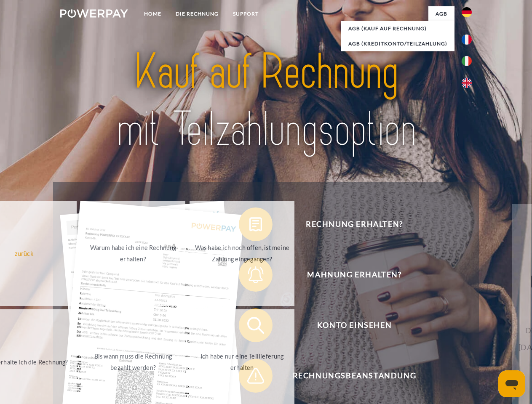 This screenshot has height=404, width=532. What do you see at coordinates (354, 224) in the screenshot?
I see `span: Rechnung erhalten?` at bounding box center [354, 224].